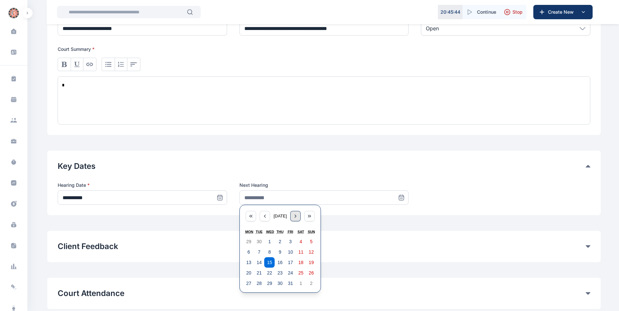  What do you see at coordinates (301, 232) in the screenshot?
I see `abbr: Saturday` at bounding box center [301, 232].